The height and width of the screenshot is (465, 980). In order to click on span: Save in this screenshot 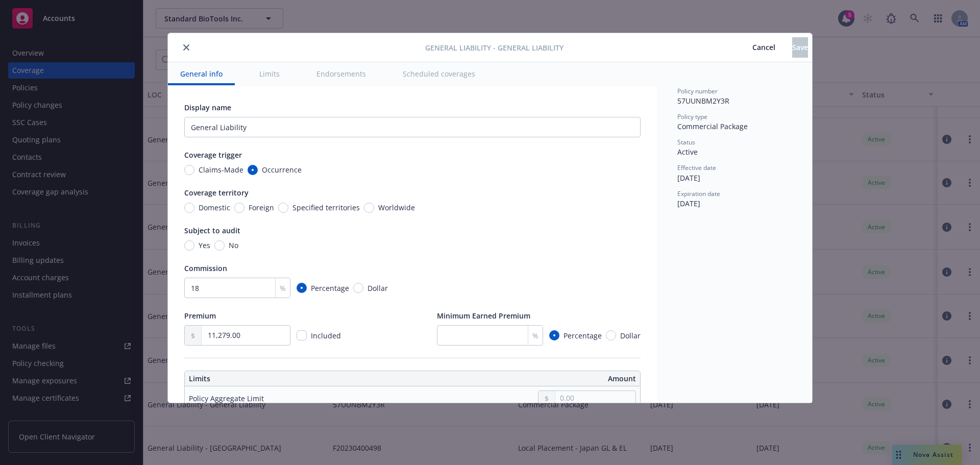, I will do `click(800, 47)`.